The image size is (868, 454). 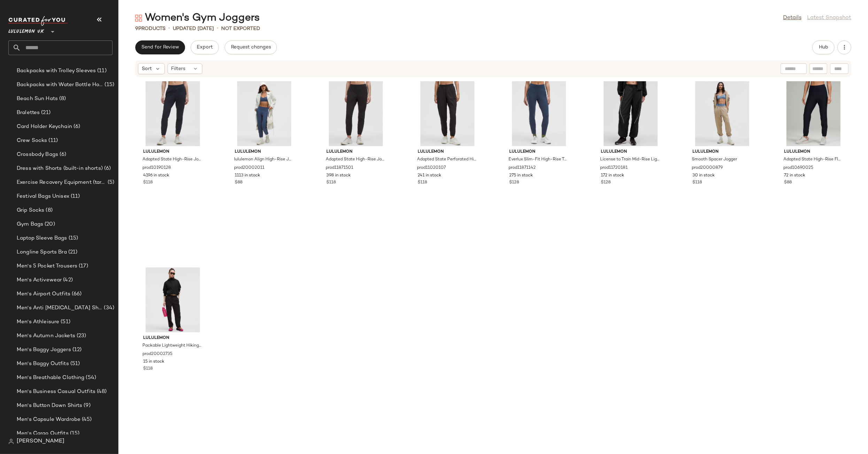 I want to click on span: Adapted State High-Rise Jogger Short, so click(x=356, y=160).